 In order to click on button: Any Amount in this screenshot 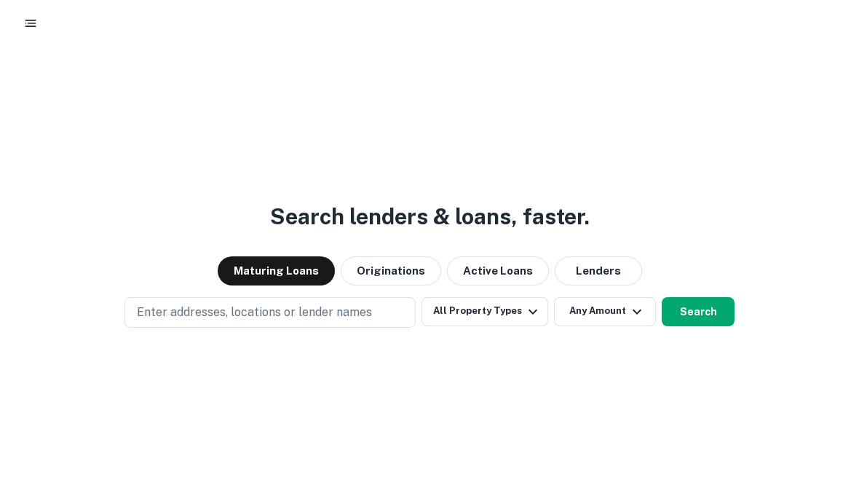, I will do `click(605, 311)`.